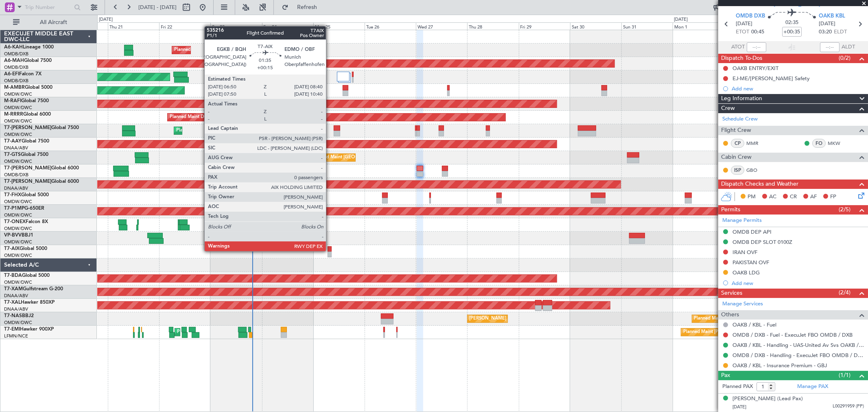  Describe the element at coordinates (848, 406) in the screenshot. I see `span: L00291959 (PP)` at that location.